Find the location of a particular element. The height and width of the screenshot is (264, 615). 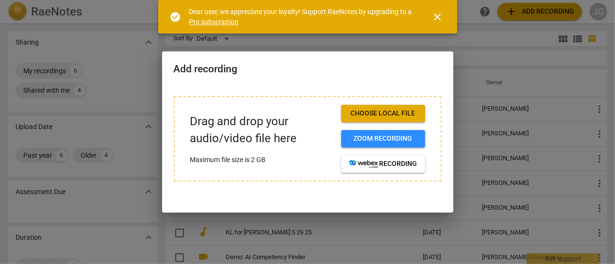

button: Close is located at coordinates (438, 17).